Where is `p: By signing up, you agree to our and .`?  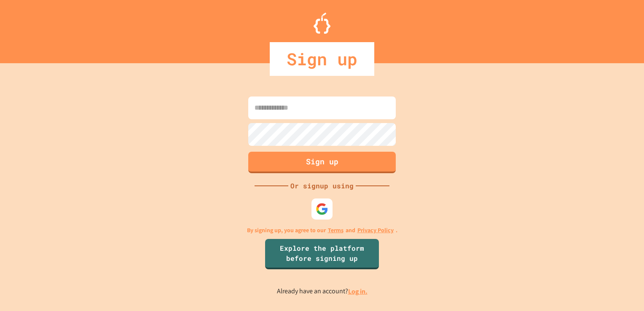
p: By signing up, you agree to our and . is located at coordinates (322, 230).